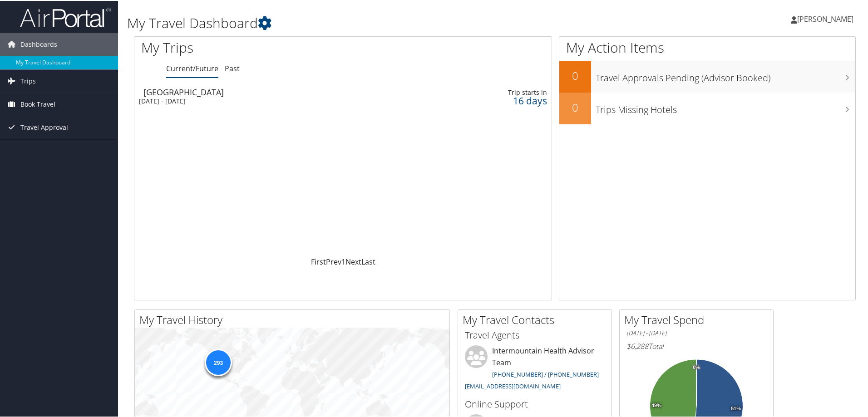  What do you see at coordinates (192, 67) in the screenshot?
I see `a: Current/Future` at bounding box center [192, 67].